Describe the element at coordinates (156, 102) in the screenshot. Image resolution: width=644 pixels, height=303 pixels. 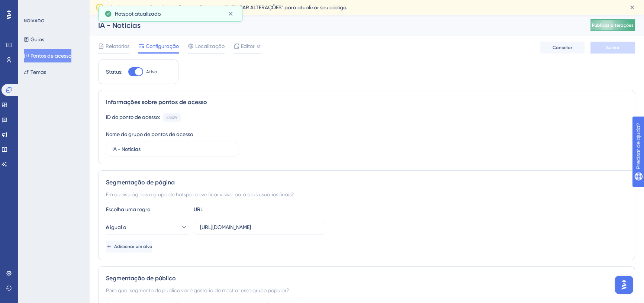
I see `font: Informações sobre pontos de acesso` at that location.